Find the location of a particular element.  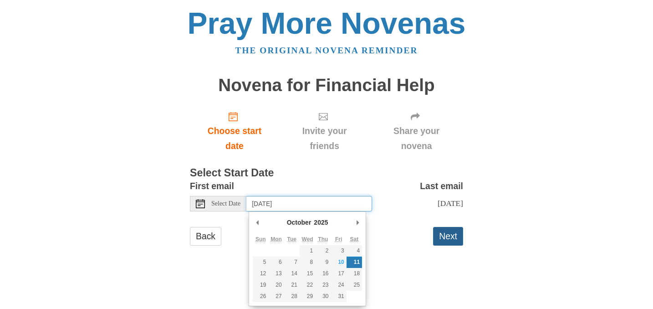

button: 15 is located at coordinates (307, 273).